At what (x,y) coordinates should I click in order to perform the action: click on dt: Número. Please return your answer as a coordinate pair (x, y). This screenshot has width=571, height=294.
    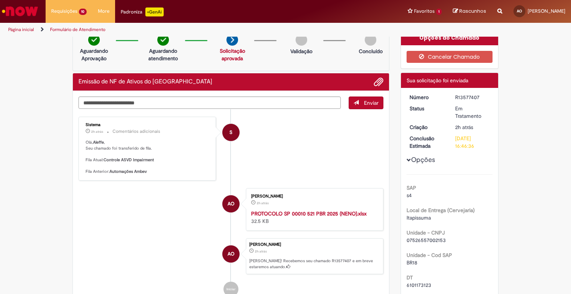
    Looking at the image, I should click on (427, 97).